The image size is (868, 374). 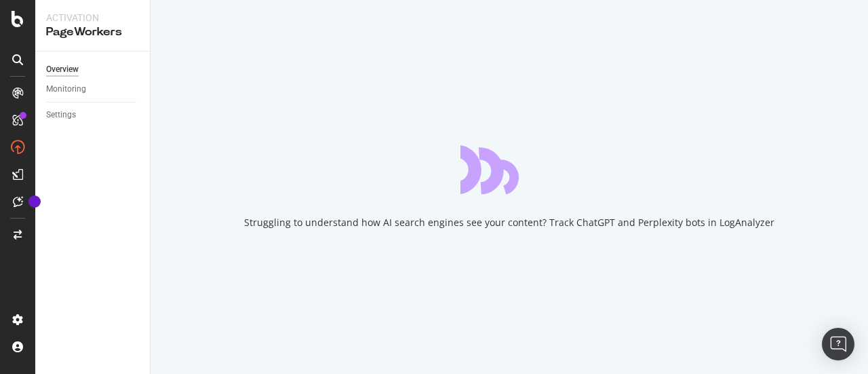 What do you see at coordinates (92, 89) in the screenshot?
I see `a: Monitoring` at bounding box center [92, 89].